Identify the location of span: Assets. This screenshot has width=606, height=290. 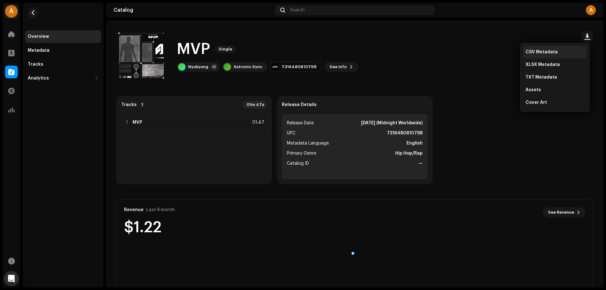
(533, 90).